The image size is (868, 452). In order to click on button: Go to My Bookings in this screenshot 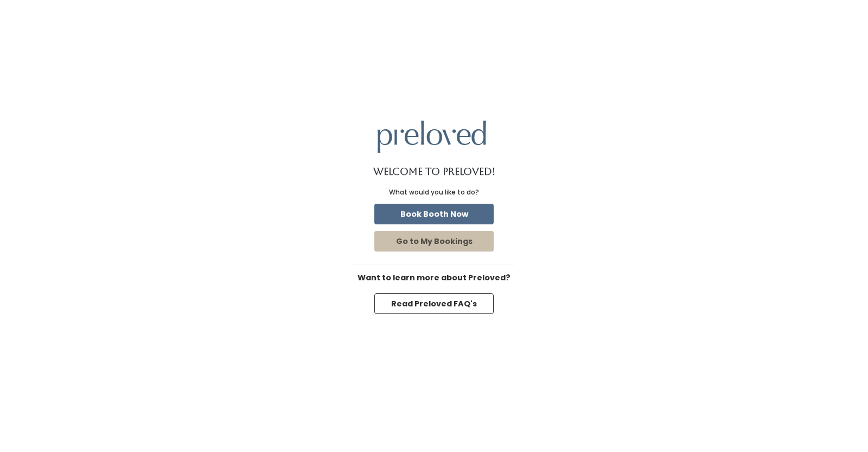, I will do `click(434, 241)`.